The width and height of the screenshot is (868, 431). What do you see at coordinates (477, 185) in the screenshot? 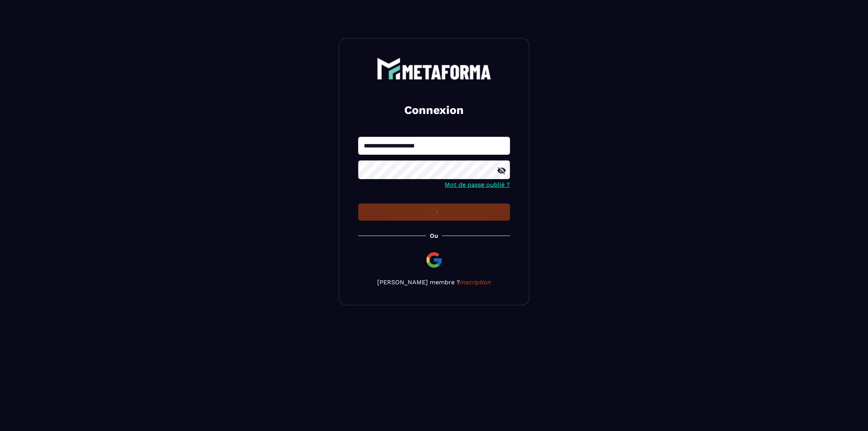
I see `a: Mot de passe oublié ?` at bounding box center [477, 185].